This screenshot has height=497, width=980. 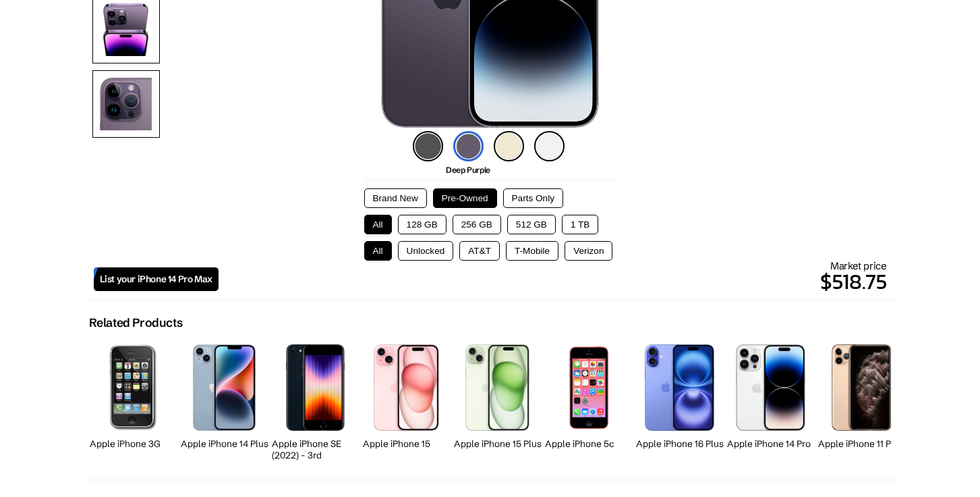 What do you see at coordinates (407, 443) in the screenshot?
I see `h2: Apple iPhone 15` at bounding box center [407, 443].